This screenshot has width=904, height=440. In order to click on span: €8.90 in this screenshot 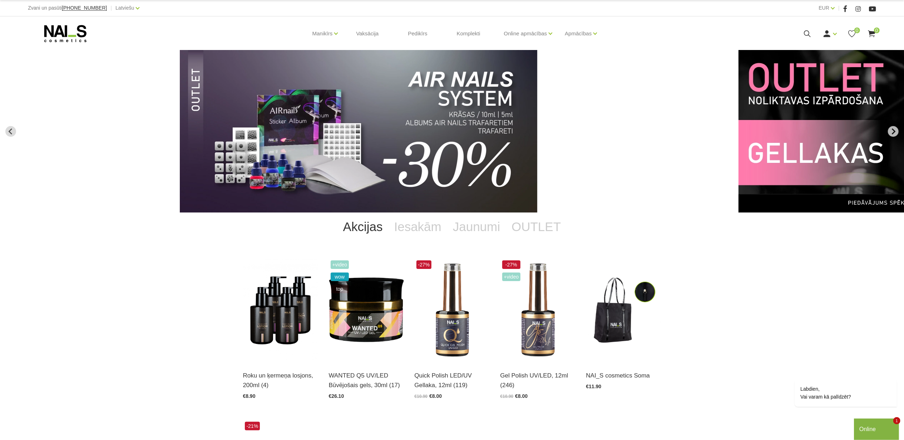, I will do `click(249, 397)`.